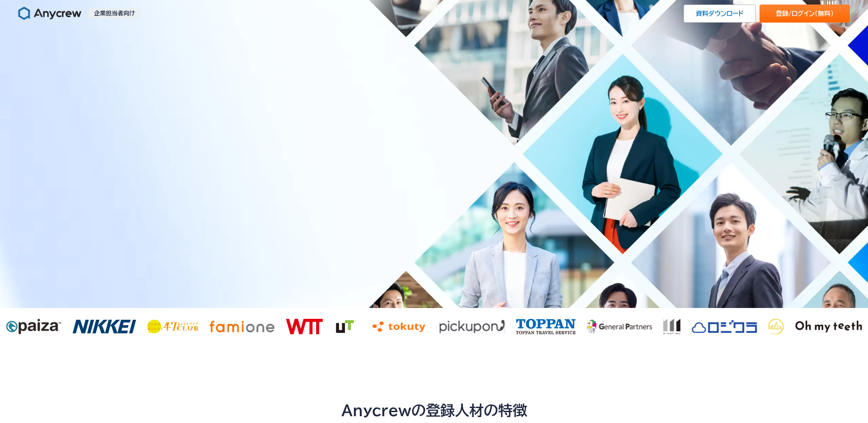 The height and width of the screenshot is (423, 868). What do you see at coordinates (224, 326) in the screenshot?
I see `img: famione` at bounding box center [224, 326].